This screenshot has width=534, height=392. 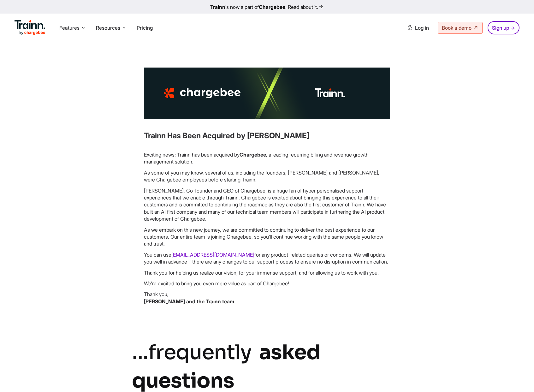 I want to click on i: frequently, so click(x=200, y=352).